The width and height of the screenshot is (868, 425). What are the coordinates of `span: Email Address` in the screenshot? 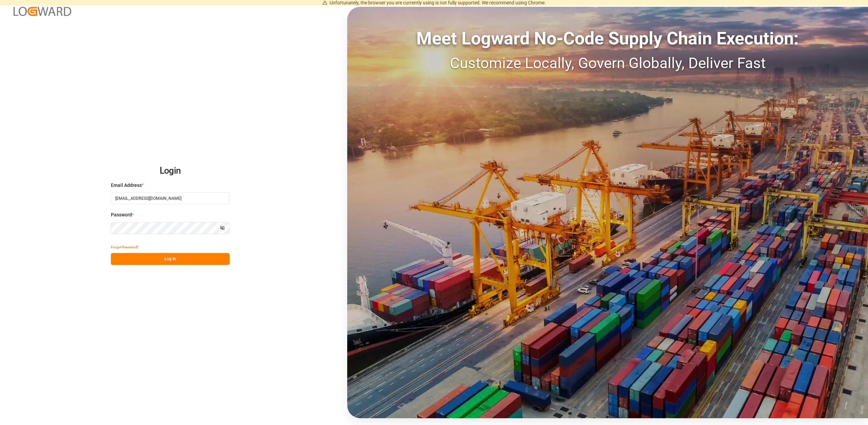 It's located at (126, 185).